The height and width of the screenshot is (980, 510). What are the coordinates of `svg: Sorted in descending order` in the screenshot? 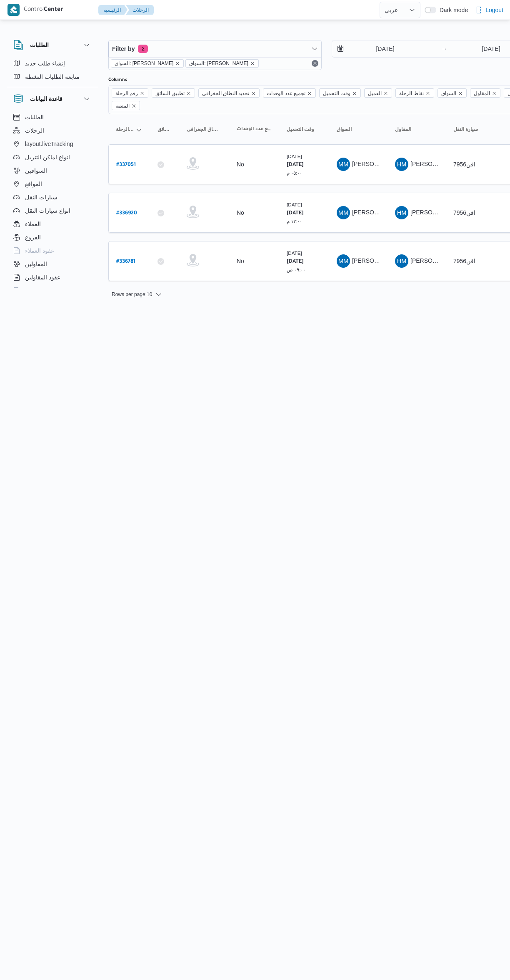 It's located at (140, 129).